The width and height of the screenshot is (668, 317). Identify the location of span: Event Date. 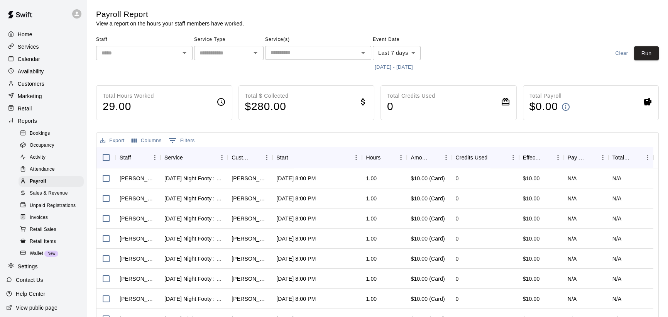
(406, 40).